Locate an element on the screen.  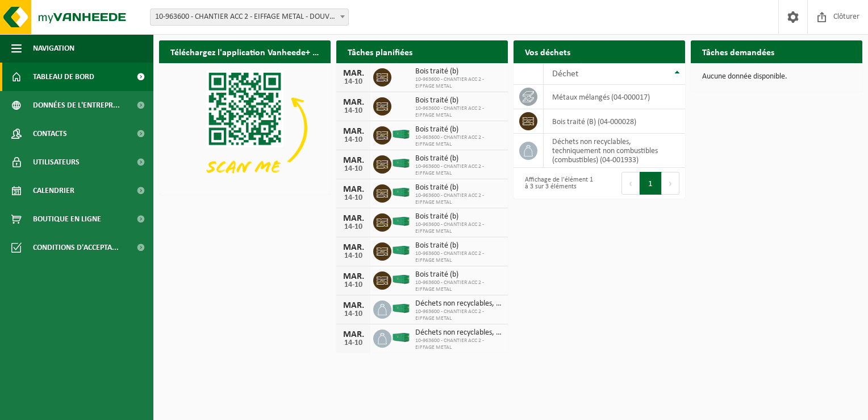
button: Previous is located at coordinates (630, 183).